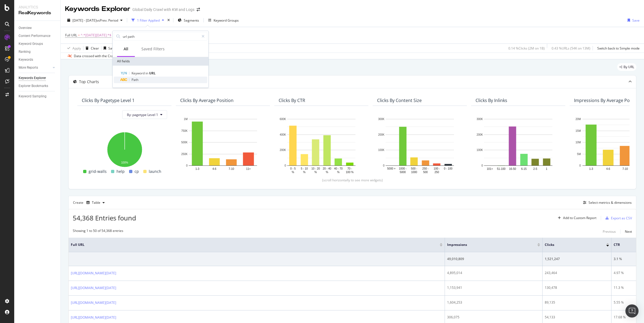 This screenshot has height=323, width=644. I want to click on text: 250 -, so click(425, 169).